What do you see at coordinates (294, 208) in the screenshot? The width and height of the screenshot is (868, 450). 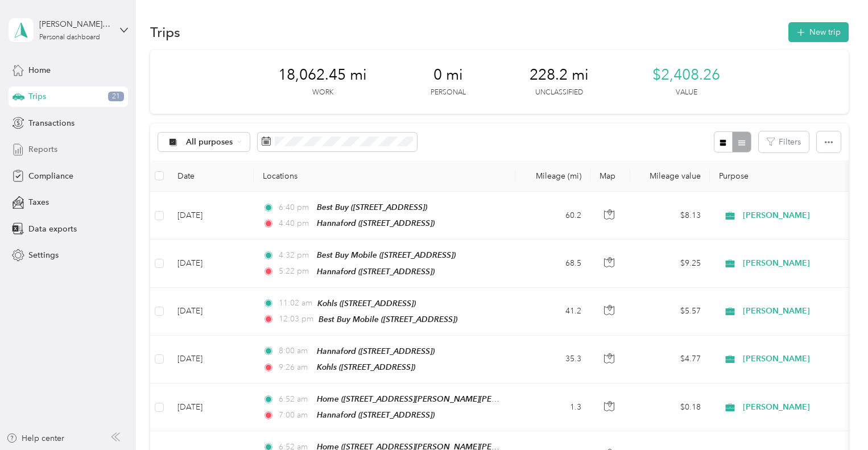 I see `span: 6:40 pm` at bounding box center [294, 208].